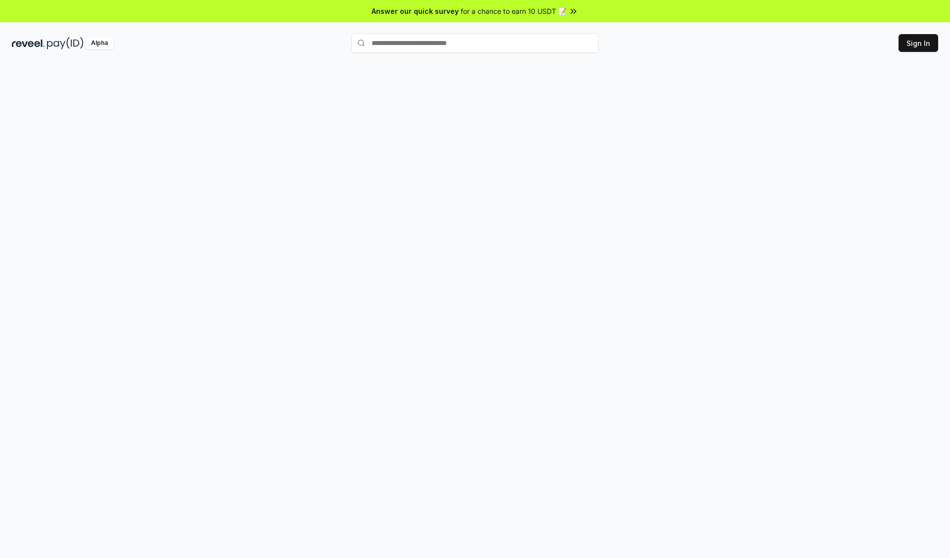 This screenshot has height=558, width=950. Describe the element at coordinates (65, 43) in the screenshot. I see `img: pay_id` at that location.